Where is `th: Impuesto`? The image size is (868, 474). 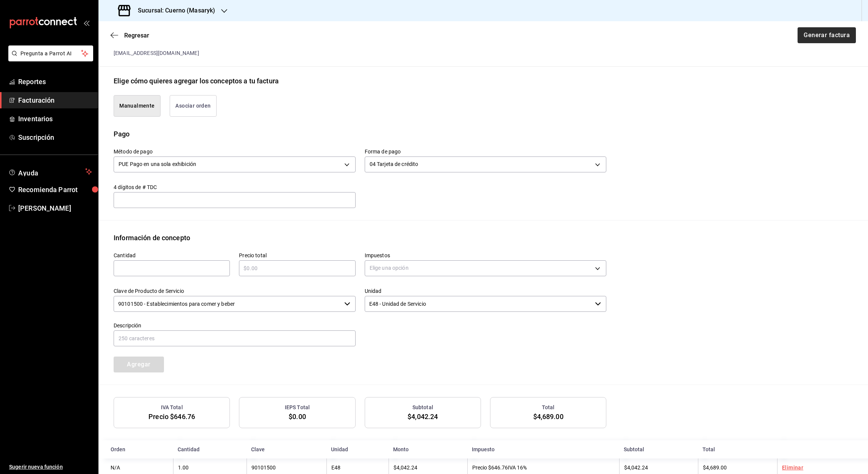 th: Impuesto is located at coordinates (543, 450).